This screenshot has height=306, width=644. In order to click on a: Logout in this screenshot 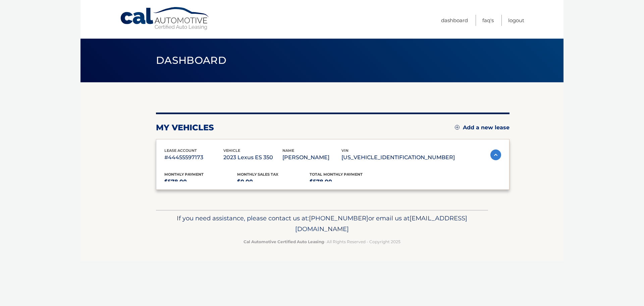, I will do `click(516, 20)`.